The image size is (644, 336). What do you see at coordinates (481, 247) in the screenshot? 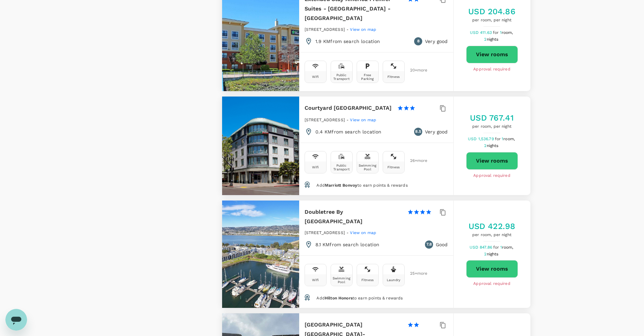
I see `span: USD 847.86` at bounding box center [481, 247].